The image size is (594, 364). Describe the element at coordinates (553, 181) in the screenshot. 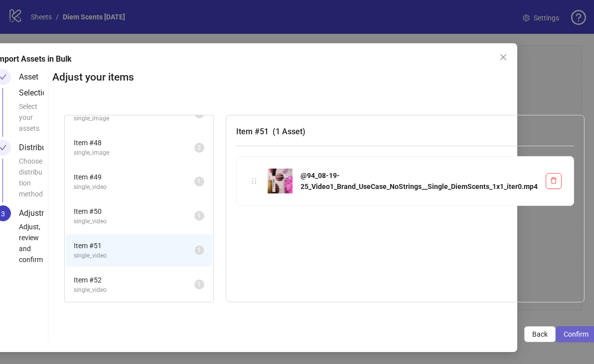

I see `span: delete` at that location.